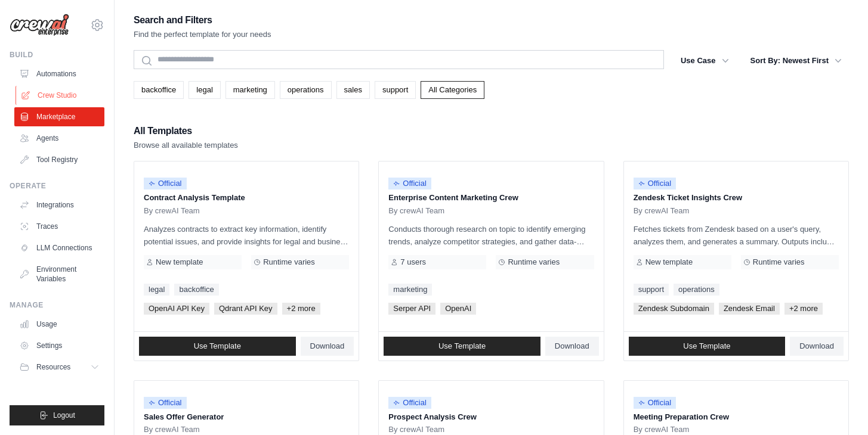  What do you see at coordinates (202, 34) in the screenshot?
I see `p: Find the perfect template for your needs` at bounding box center [202, 34].